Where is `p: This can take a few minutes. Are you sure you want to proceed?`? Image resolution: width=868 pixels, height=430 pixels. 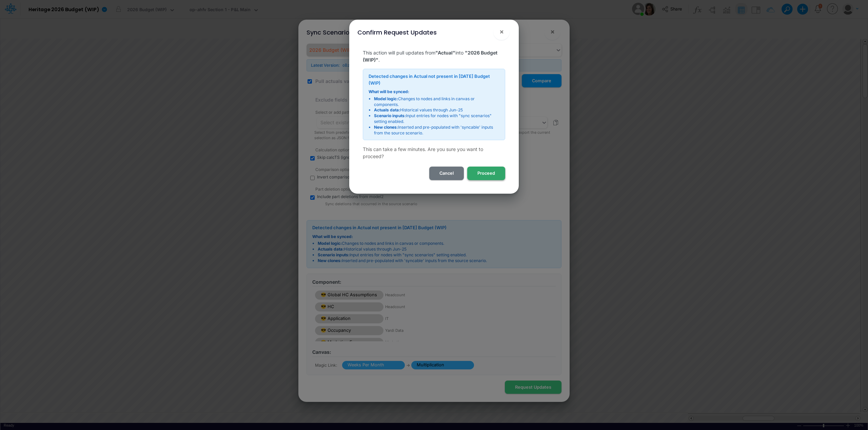 p: This can take a few minutes. Are you sure you want to proceed? is located at coordinates (434, 153).